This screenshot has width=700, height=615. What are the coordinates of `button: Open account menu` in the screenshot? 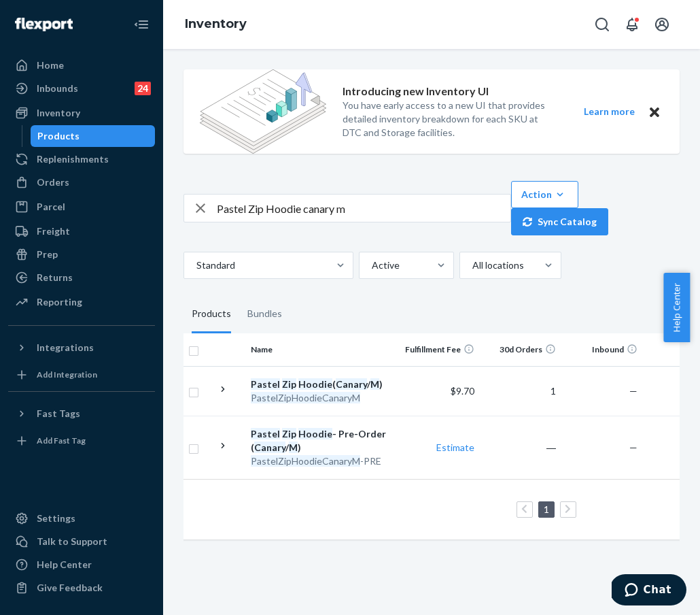 It's located at (662, 25).